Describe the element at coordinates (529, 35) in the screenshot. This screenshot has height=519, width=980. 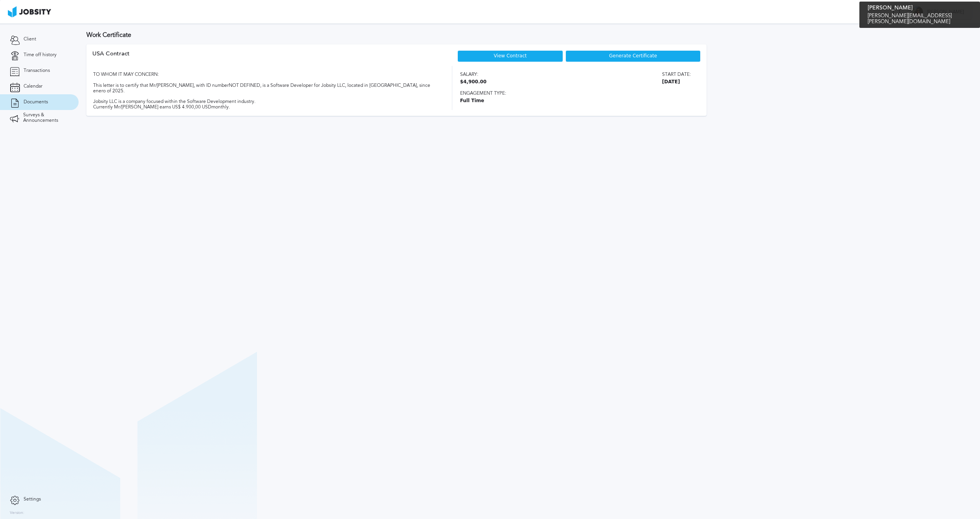
I see `h3: Work Certificate` at that location.